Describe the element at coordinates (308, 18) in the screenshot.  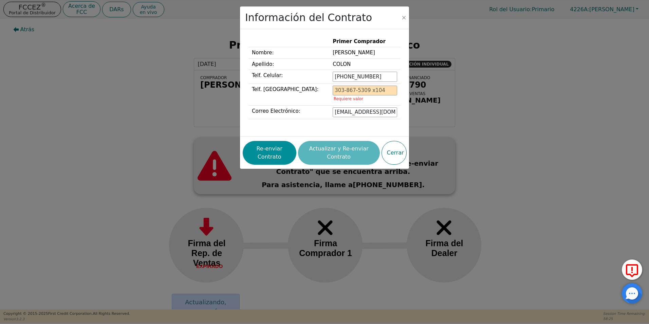
I see `h2: Información del Contrato` at that location.